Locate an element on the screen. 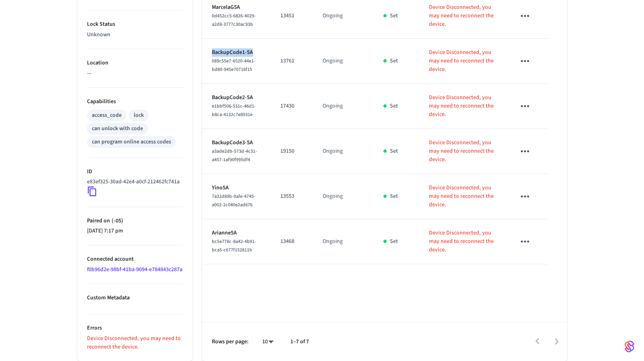 This screenshot has height=361, width=644. div: lock is located at coordinates (139, 115).